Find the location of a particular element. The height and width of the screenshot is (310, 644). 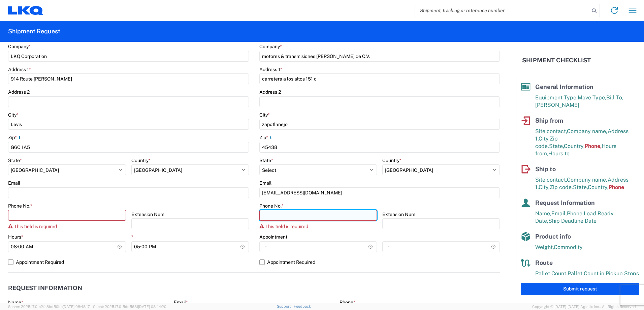

span: Server: 2025.17.0-a2fc8bd50ba is located at coordinates (49, 307).